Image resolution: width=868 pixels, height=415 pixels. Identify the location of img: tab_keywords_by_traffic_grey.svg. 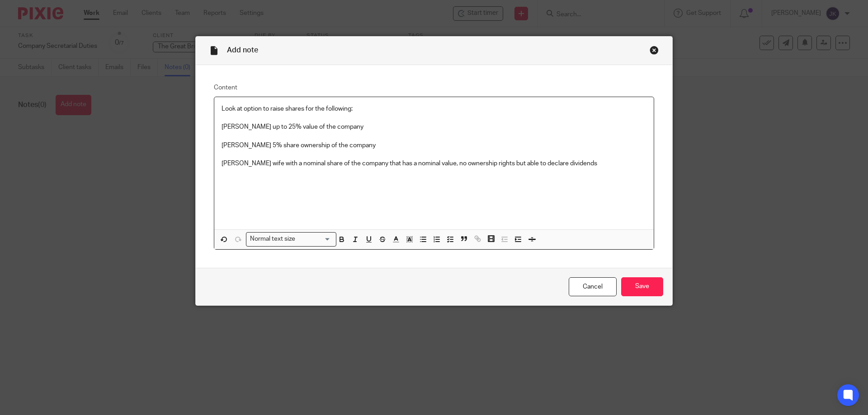
(93, 56).